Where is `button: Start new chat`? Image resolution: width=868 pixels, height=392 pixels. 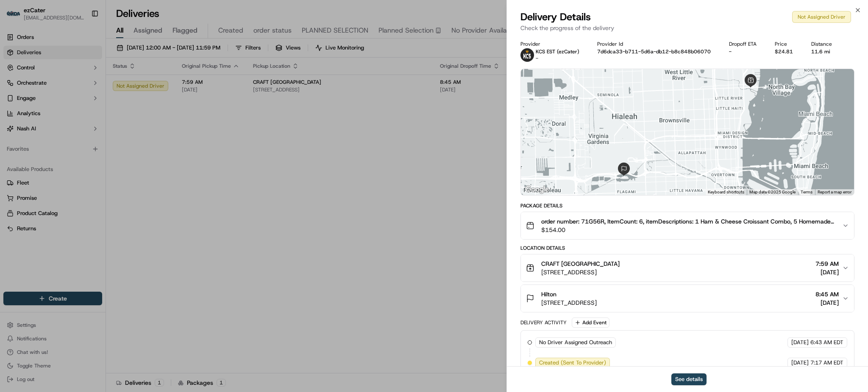 button: Start new chat is located at coordinates (149, 89).